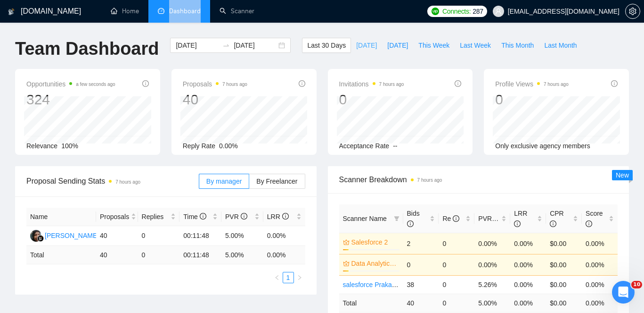  What do you see at coordinates (288, 277) in the screenshot?
I see `a: 1` at bounding box center [288, 277].